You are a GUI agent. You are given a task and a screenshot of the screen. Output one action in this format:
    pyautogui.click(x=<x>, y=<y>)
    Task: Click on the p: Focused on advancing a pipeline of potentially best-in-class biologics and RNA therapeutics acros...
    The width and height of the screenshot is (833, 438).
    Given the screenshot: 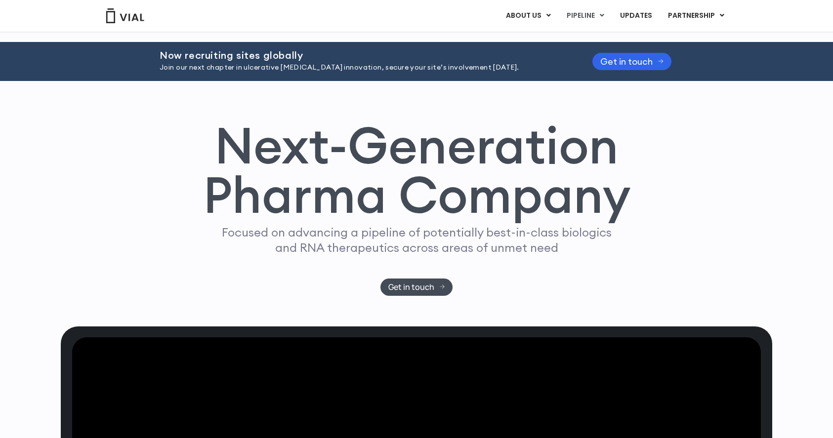 What is the action you would take?
    pyautogui.click(x=417, y=240)
    